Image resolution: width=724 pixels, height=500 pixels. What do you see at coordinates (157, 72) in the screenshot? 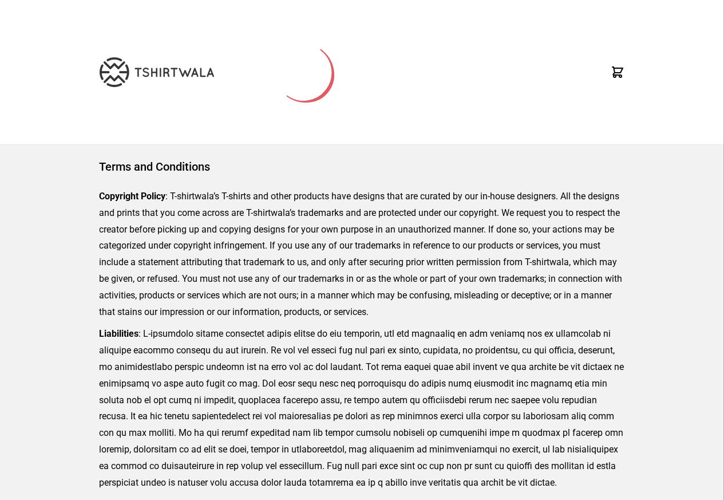
I see `img: TW-LOGO-400-104.png` at bounding box center [157, 72].